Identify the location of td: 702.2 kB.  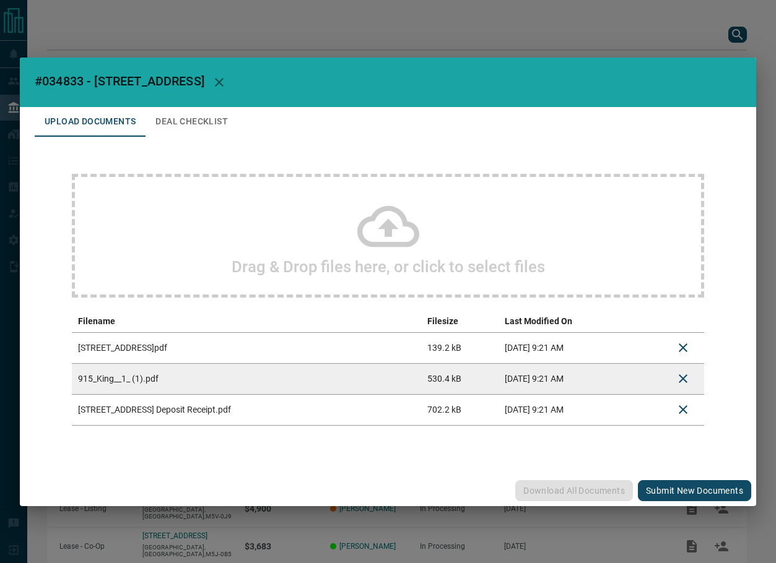
(459, 410).